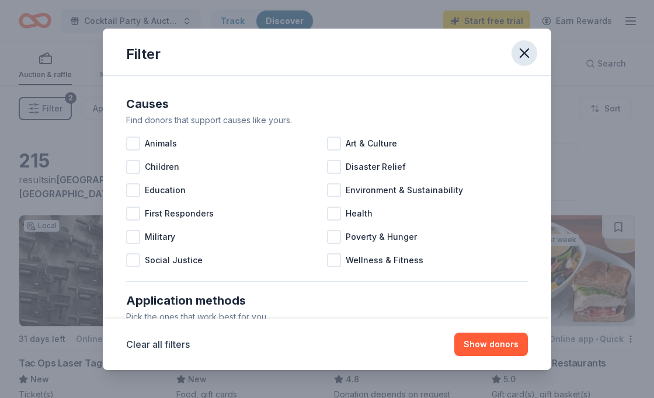  What do you see at coordinates (359, 214) in the screenshot?
I see `span: Health` at bounding box center [359, 214].